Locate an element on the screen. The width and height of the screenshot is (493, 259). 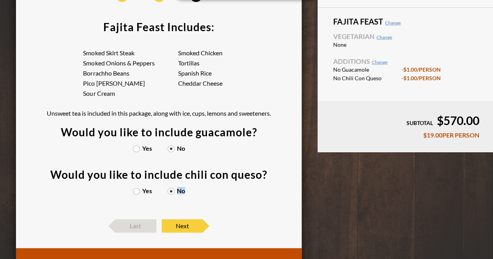
span: Fajita Feast is located at coordinates (405, 21).